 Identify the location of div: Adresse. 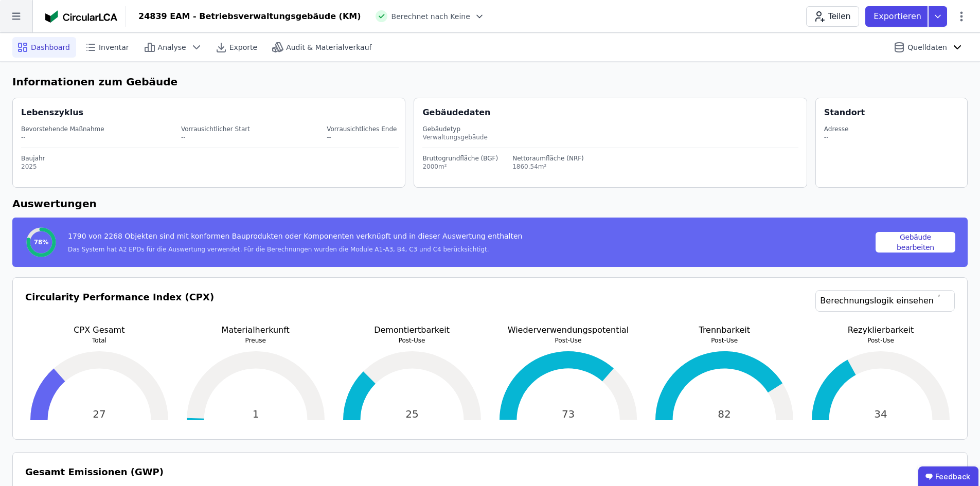
(836, 129).